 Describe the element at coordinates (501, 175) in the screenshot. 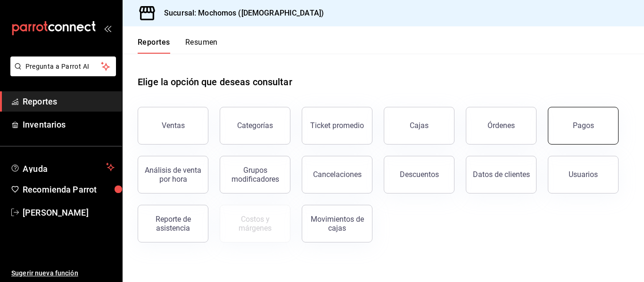

I see `button: Datos de clientes` at that location.